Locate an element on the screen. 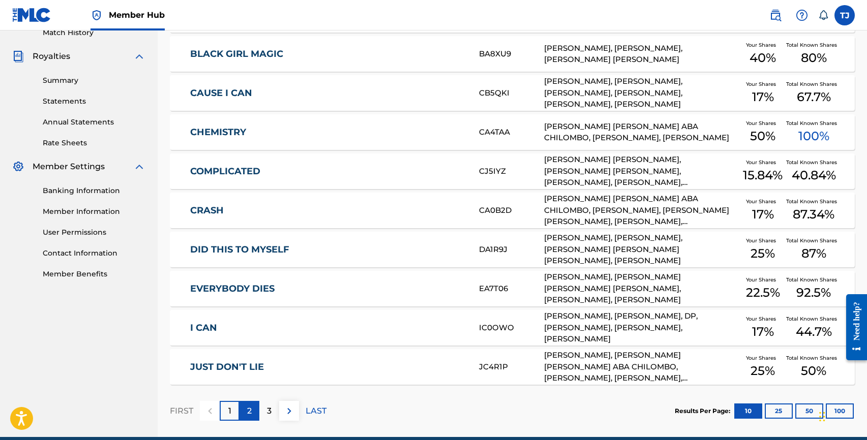  span: Royalties is located at coordinates (51, 56).